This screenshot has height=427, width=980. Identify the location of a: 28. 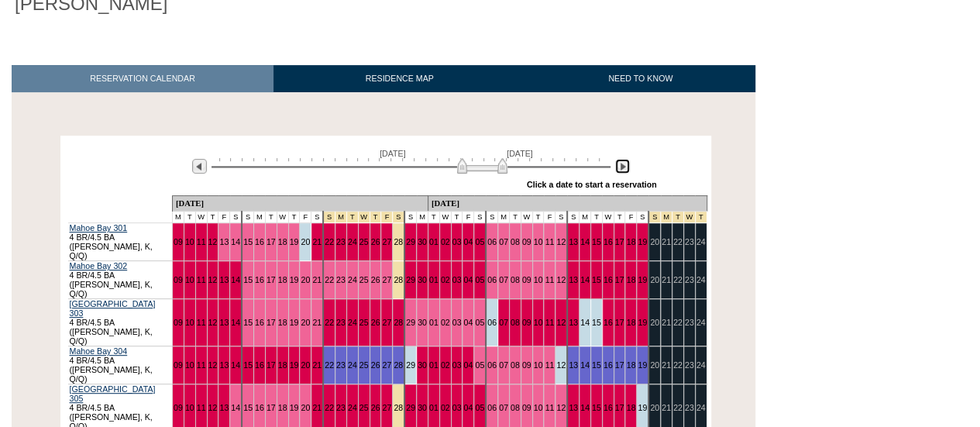
(398, 280).